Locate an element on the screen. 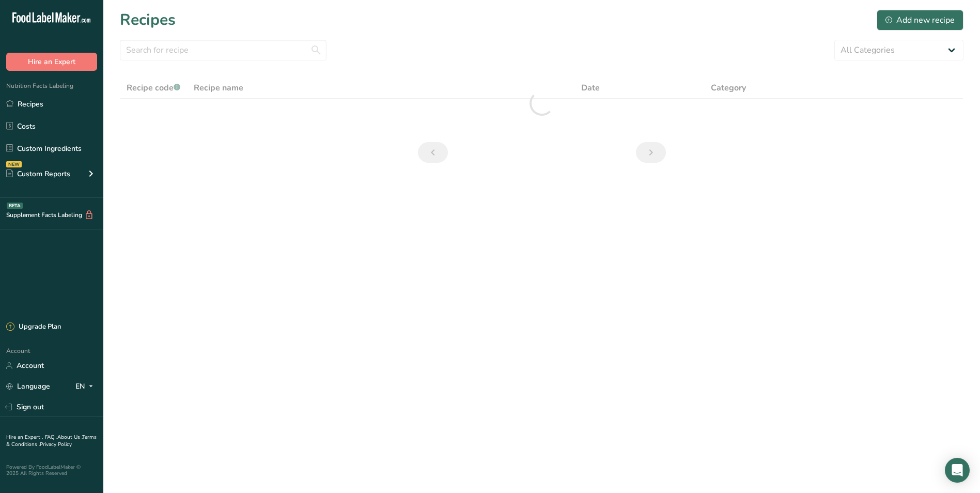  div: BETA is located at coordinates (15, 205).